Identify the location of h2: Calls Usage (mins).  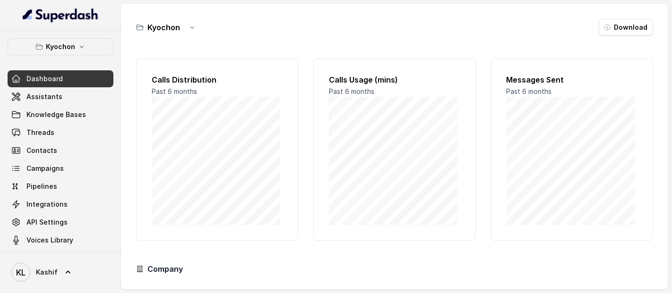
(394, 80).